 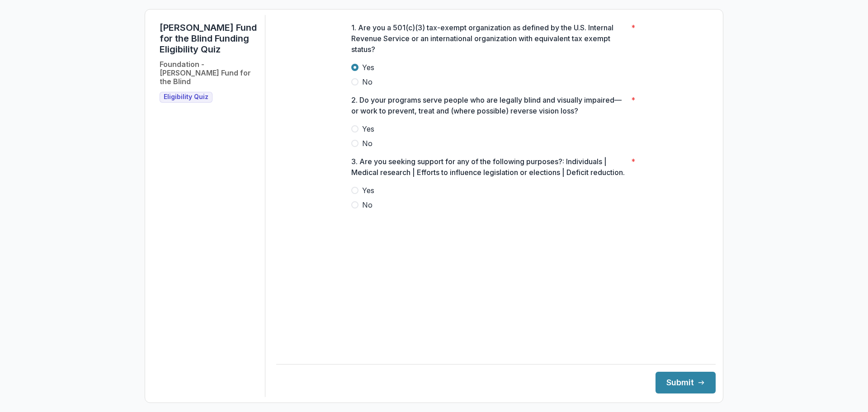 I want to click on span: Eligibility Quiz, so click(x=186, y=97).